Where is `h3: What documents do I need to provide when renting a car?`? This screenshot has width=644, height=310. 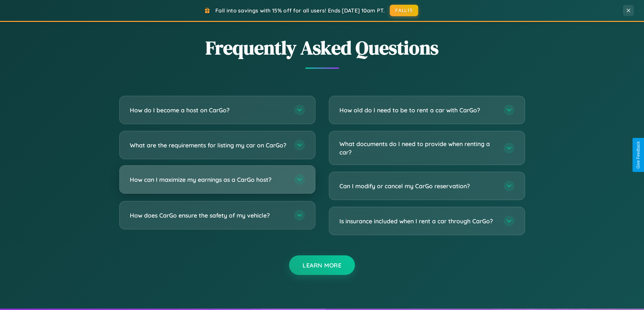 h3: What documents do I need to provide when renting a car? is located at coordinates (418, 148).